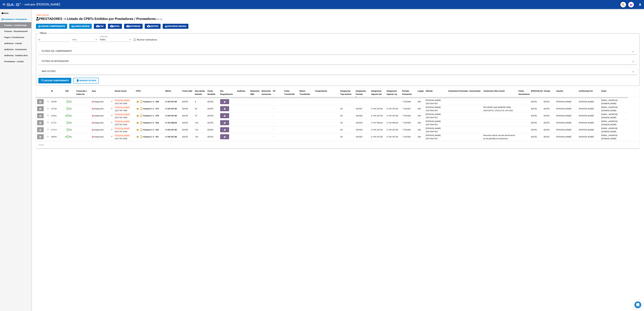  I want to click on div: 20277817048, so click(124, 130).